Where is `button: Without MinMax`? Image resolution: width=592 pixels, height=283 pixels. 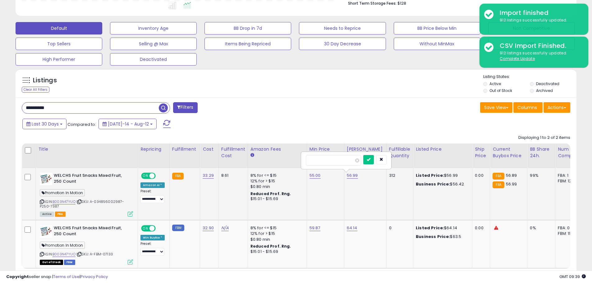 button: Without MinMax is located at coordinates (437, 44).